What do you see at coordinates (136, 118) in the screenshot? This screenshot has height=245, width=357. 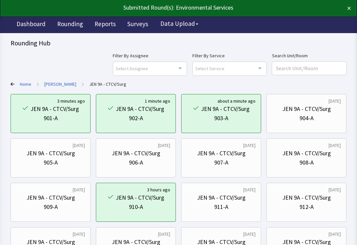 I see `div: 902-A` at bounding box center [136, 118].